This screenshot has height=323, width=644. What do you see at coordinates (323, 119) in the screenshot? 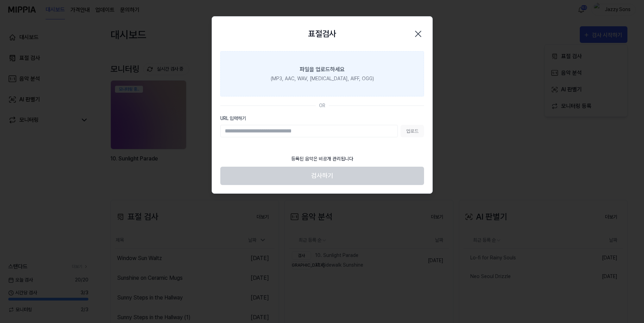
I see `label: URL 입력하기` at bounding box center [323, 119].